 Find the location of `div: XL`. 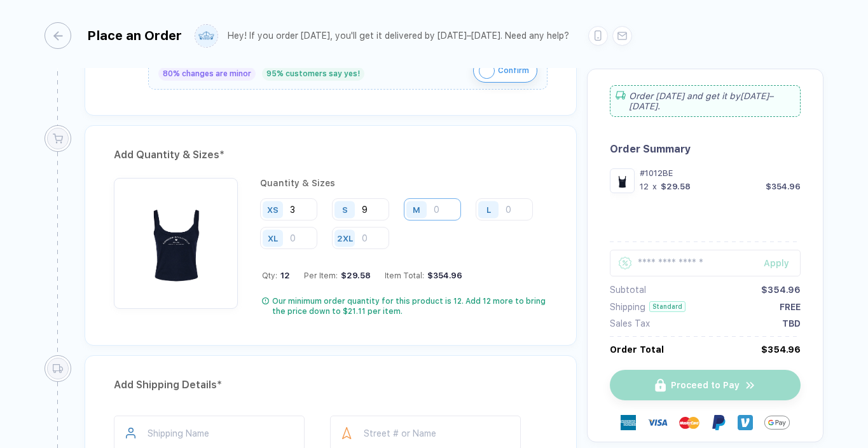

div: XL is located at coordinates (273, 238).